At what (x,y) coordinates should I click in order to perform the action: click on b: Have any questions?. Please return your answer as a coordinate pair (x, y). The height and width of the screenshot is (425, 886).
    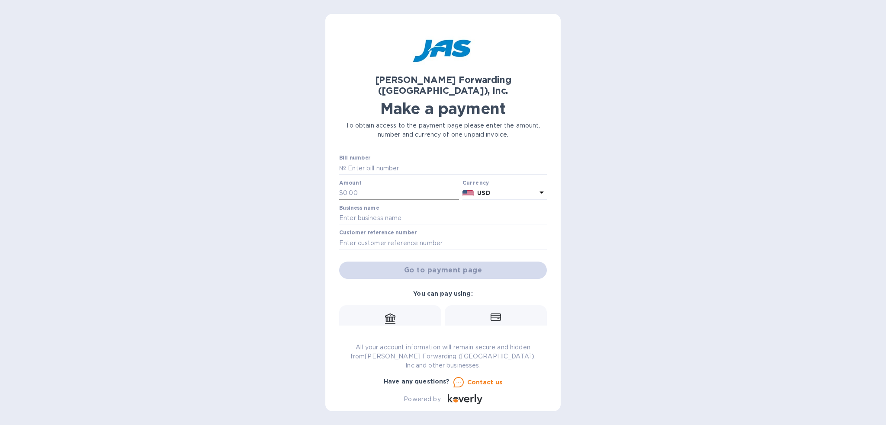
    Looking at the image, I should click on (417, 382).